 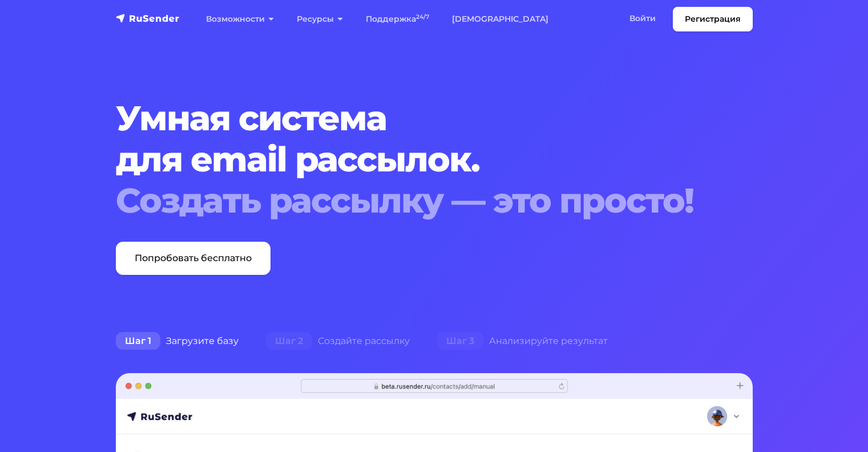 I want to click on div: Создайте рассылку, so click(x=337, y=341).